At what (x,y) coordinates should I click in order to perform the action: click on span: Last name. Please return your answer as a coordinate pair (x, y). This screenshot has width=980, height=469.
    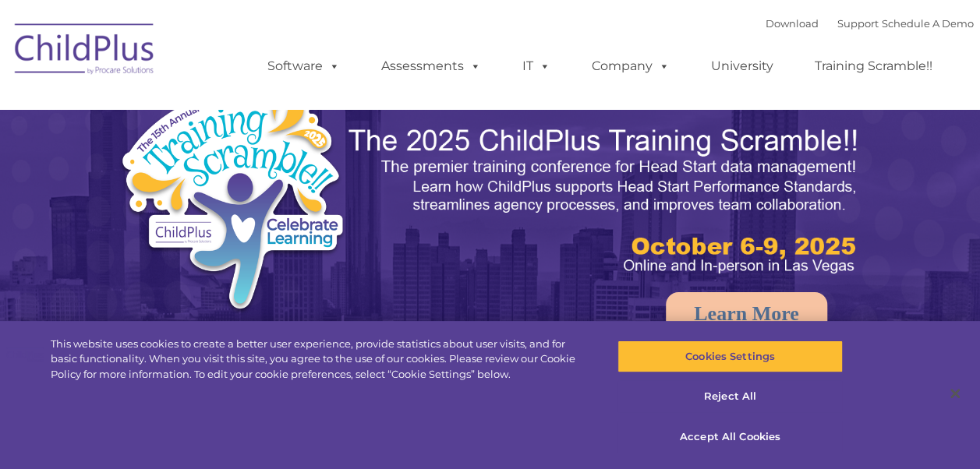
    Looking at the image, I should click on (240, 108).